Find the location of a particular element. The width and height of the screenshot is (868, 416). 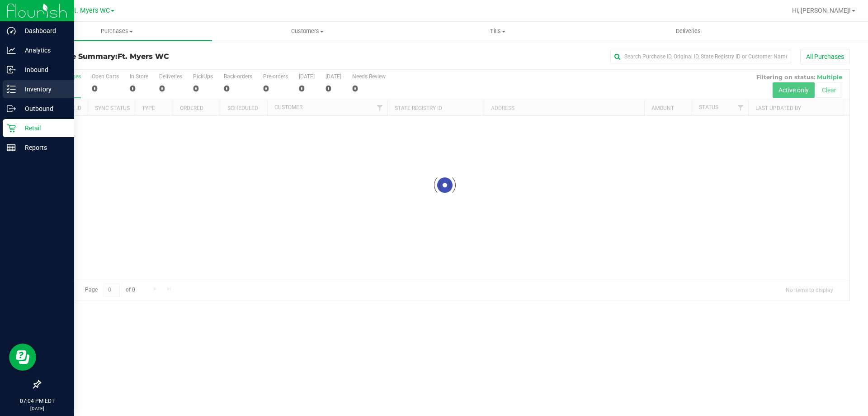

a: Deliveries is located at coordinates (688, 31).